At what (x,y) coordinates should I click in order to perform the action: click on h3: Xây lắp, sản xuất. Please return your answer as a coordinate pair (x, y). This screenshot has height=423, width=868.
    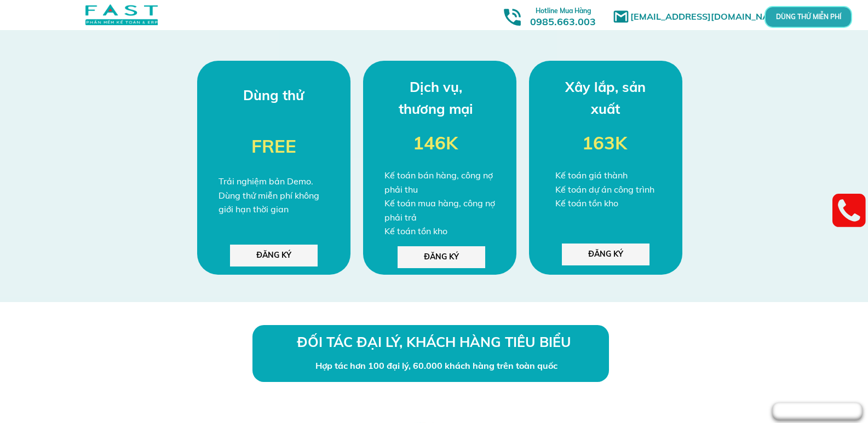
    Looking at the image, I should click on (606, 98).